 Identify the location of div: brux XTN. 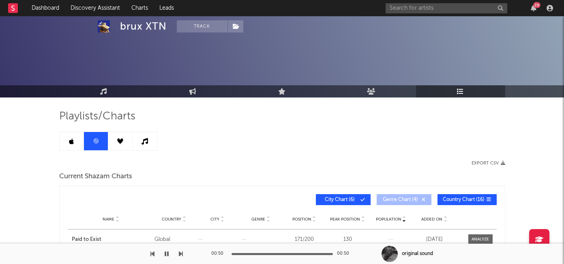
(143, 26).